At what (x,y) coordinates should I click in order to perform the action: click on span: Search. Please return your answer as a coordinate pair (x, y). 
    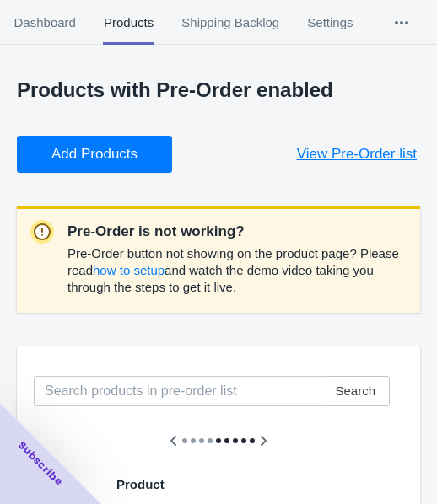
    Looking at the image, I should click on (354, 391).